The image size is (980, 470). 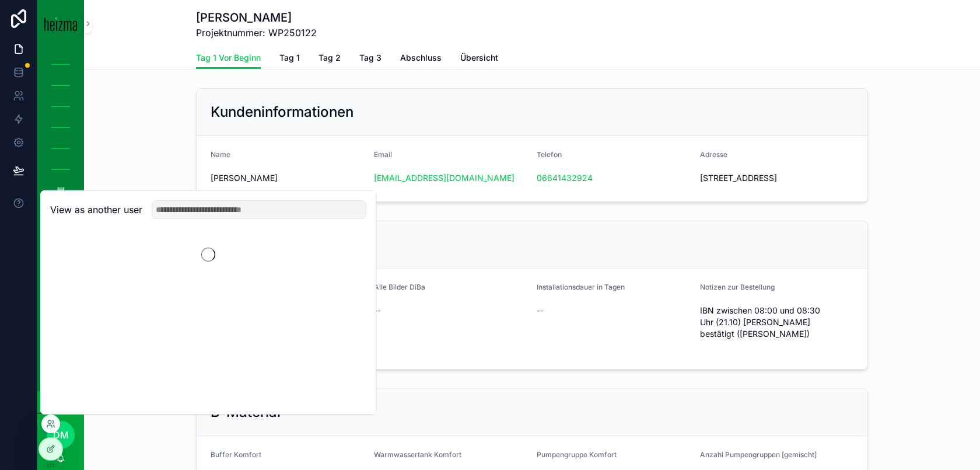 I want to click on span: Übersicht, so click(x=479, y=58).